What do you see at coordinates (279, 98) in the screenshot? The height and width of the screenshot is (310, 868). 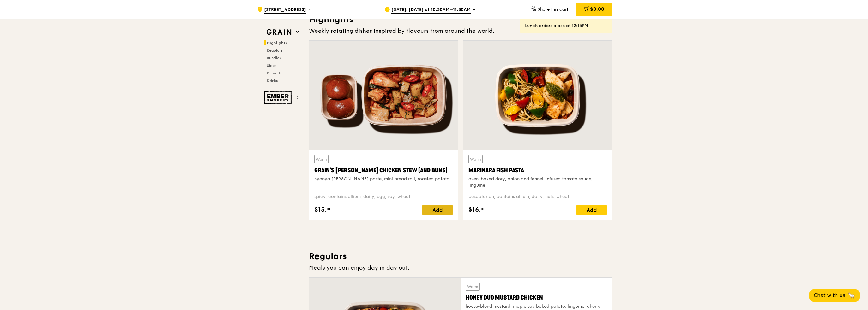 I see `img: Ember Smokery web logo` at bounding box center [279, 98].